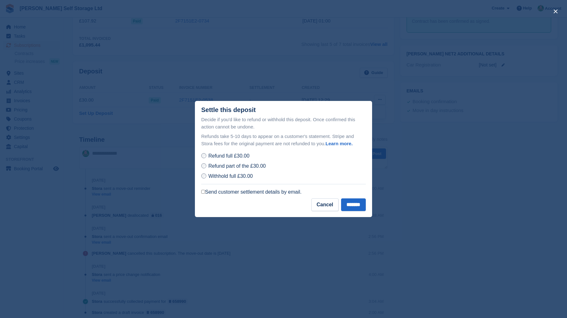  What do you see at coordinates (283, 140) in the screenshot?
I see `p: Refunds take 5-10 days to appear on a customer's statement. Stripe and Stora fees for the origina...` at bounding box center [283, 140].